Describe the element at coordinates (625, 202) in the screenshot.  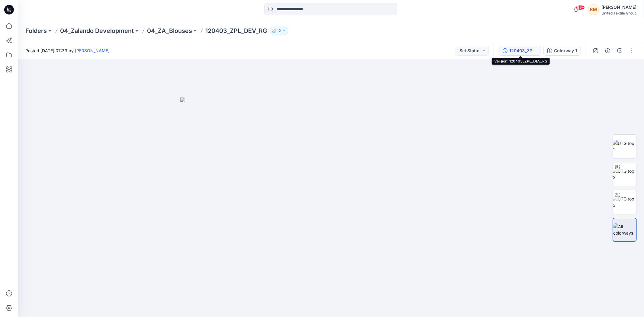
I see `img: UTG top 3` at that location.